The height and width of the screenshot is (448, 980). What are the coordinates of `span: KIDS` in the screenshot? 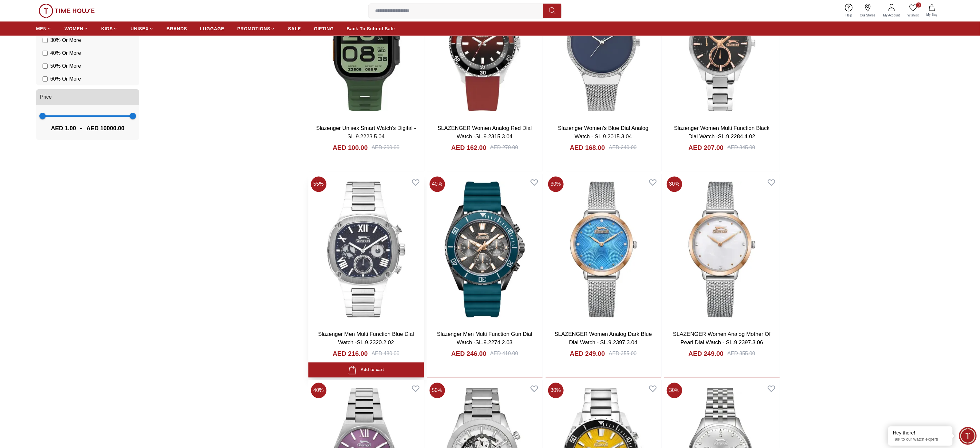 It's located at (107, 28).